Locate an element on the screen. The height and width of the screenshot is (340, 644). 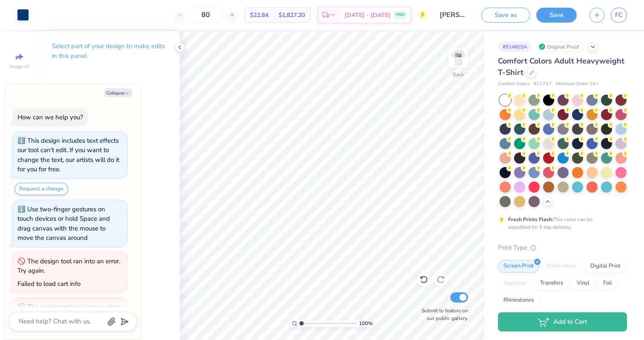
div: Use two-finger gestures on touch devices or hold Space and drag canvas with the mouse to move the... is located at coordinates (64, 223).